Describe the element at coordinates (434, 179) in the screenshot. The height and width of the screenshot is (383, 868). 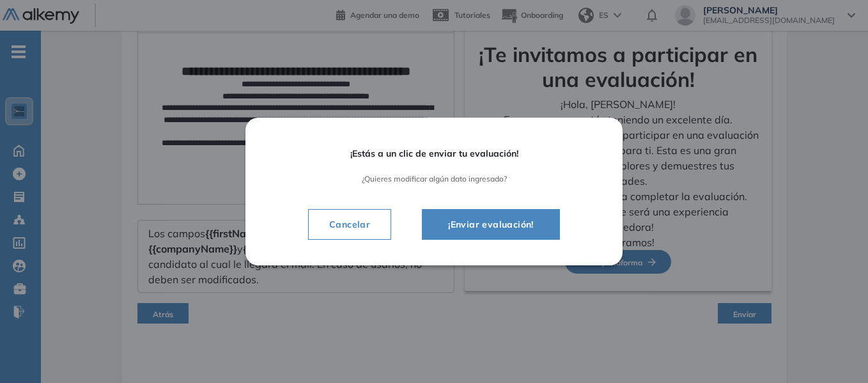
I see `span: ¿Quieres modificar algún dato ingresado?` at that location.